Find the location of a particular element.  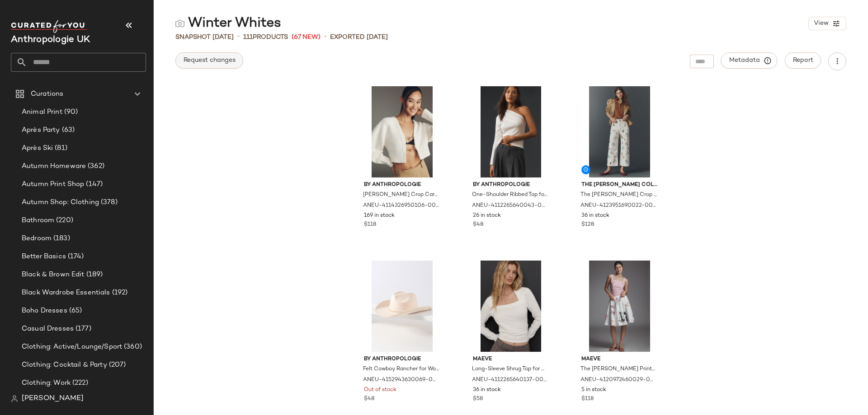

span: Black Wardrobe Essentials is located at coordinates (66, 293).